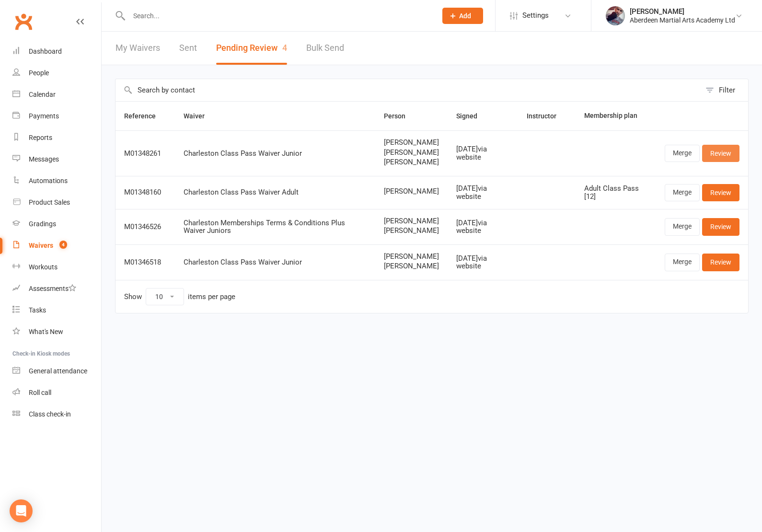 Image resolution: width=762 pixels, height=532 pixels. Describe the element at coordinates (138, 48) in the screenshot. I see `a: My Waivers` at that location.